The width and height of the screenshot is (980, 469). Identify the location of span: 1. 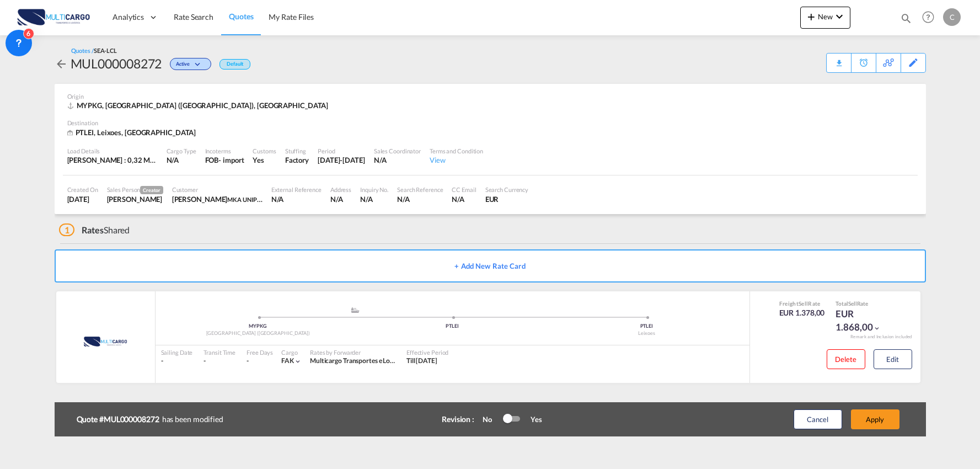
(66, 230).